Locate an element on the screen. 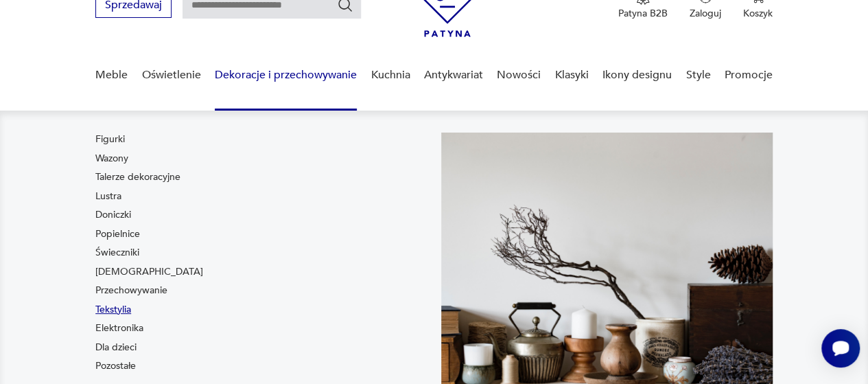  a: Nowości is located at coordinates (519, 75).